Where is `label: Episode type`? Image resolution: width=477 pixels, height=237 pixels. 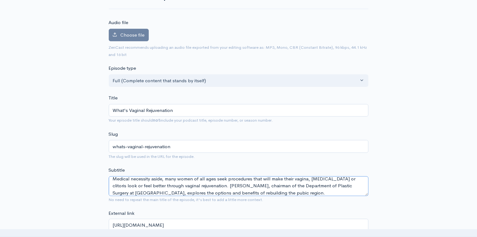 label: Episode type is located at coordinates (122, 68).